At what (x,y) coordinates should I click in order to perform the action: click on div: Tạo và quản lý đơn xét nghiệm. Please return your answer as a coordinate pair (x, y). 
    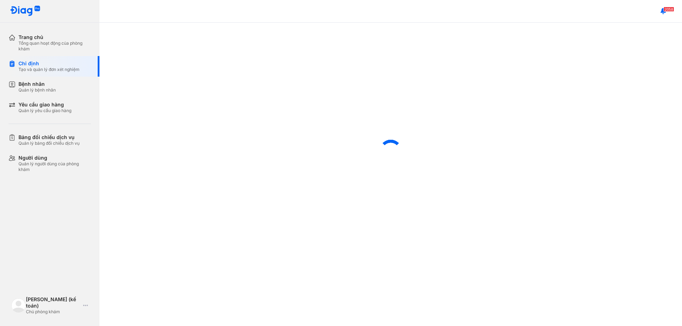
    Looking at the image, I should click on (49, 70).